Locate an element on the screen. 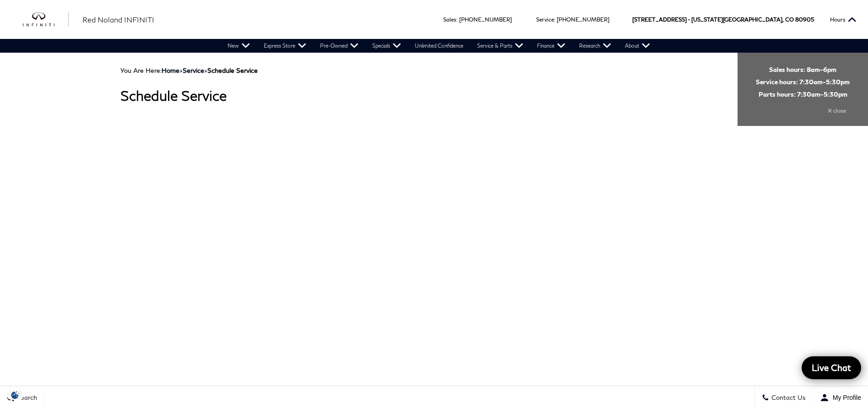 This screenshot has height=409, width=868. nav: Main Navigation is located at coordinates (439, 46).